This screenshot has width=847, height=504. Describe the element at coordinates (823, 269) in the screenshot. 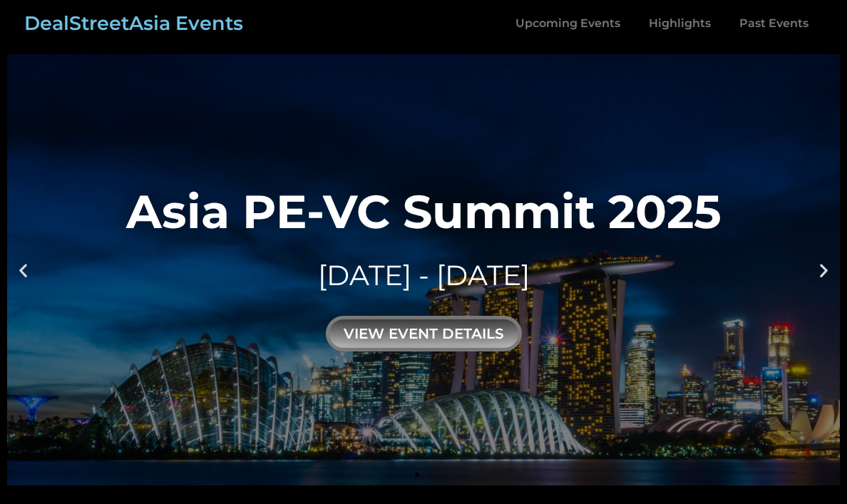

I see `div: Next slide` at that location.